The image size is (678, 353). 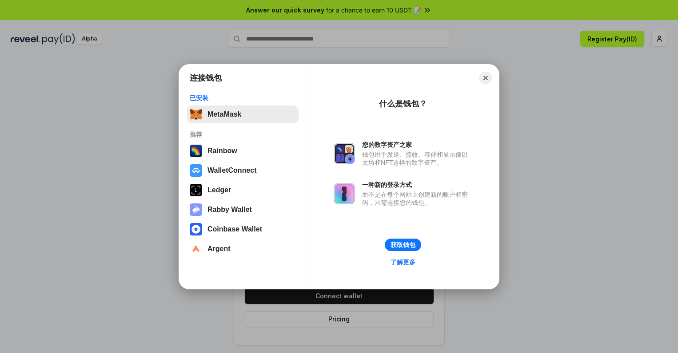 What do you see at coordinates (243, 248) in the screenshot?
I see `button: Argent` at bounding box center [243, 248].